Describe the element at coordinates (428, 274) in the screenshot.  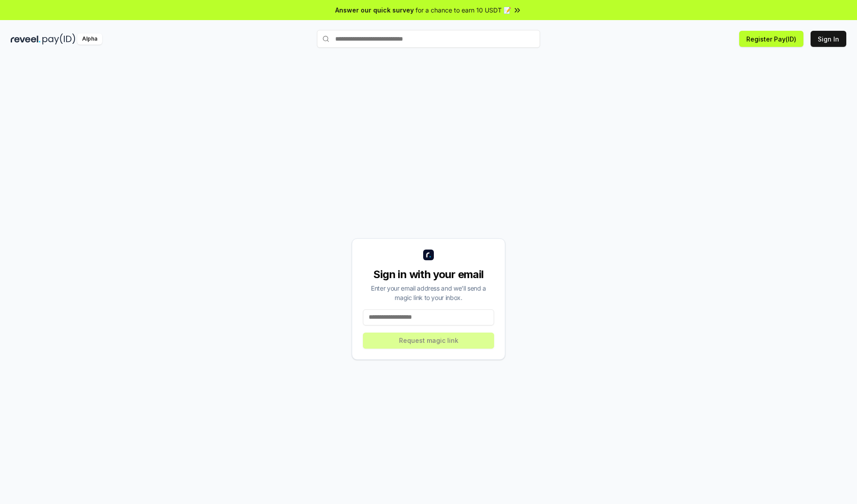
I see `div: Sign in with your email` at that location.